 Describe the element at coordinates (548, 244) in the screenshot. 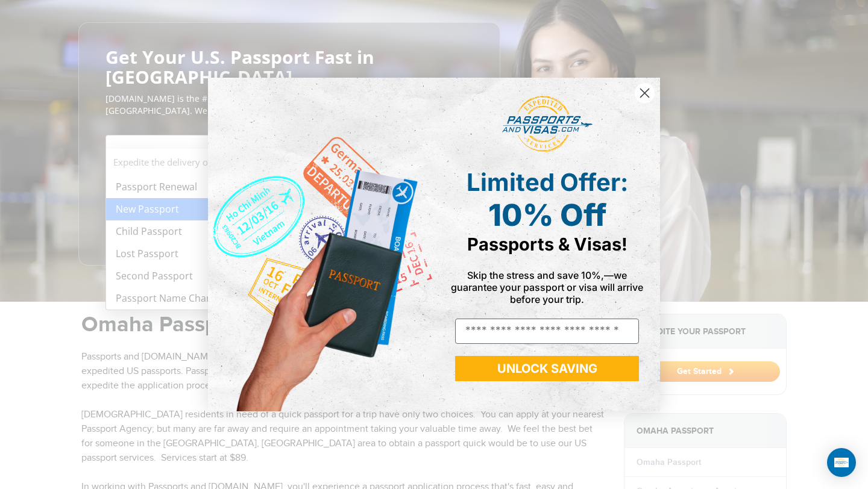

I see `span: Passports & Visas!` at that location.